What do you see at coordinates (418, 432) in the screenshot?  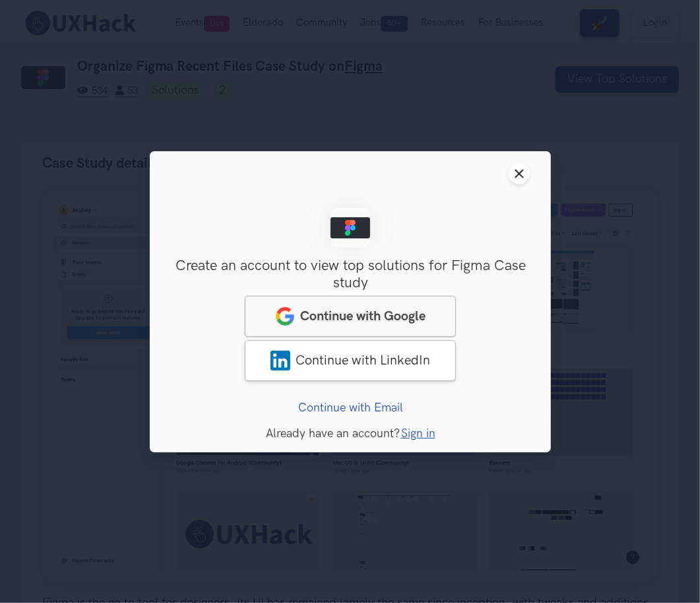 I see `a: Sign in` at bounding box center [418, 432].